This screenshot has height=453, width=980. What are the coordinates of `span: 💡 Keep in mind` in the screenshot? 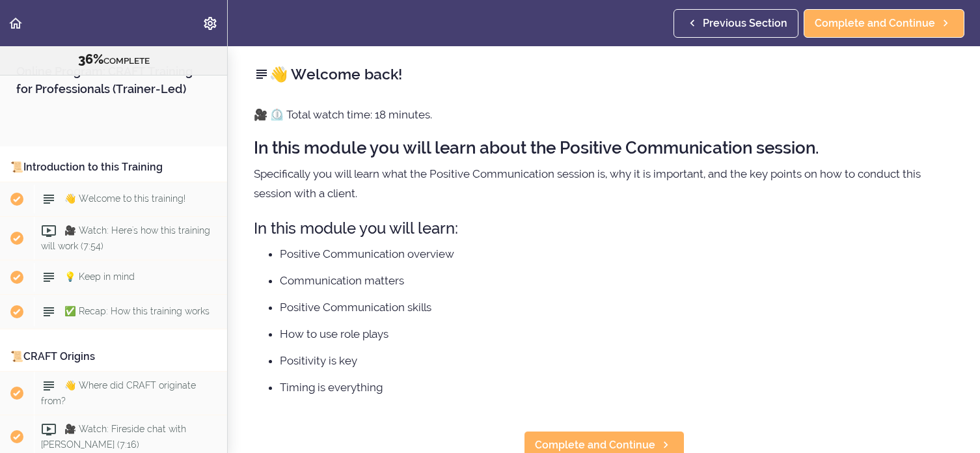 It's located at (99, 277).